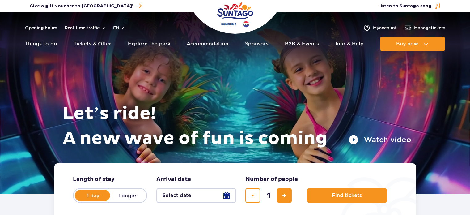 Image resolution: width=470 pixels, height=215 pixels. Describe the element at coordinates (119, 28) in the screenshot. I see `button: en` at that location.